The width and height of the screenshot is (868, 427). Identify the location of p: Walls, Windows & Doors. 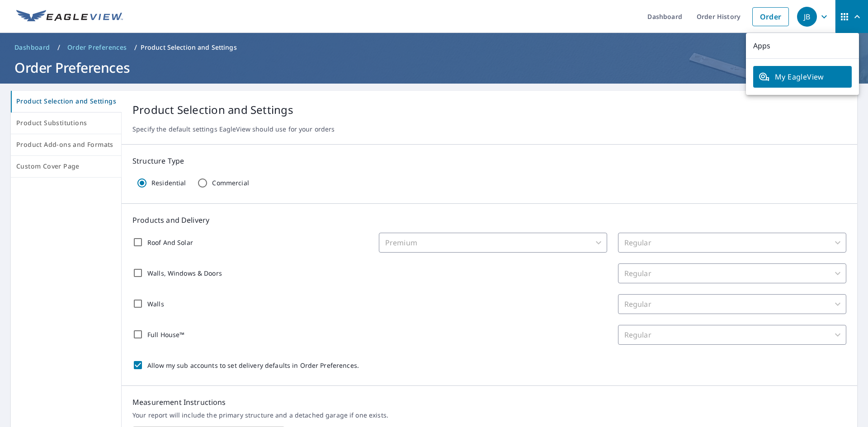
(185, 273).